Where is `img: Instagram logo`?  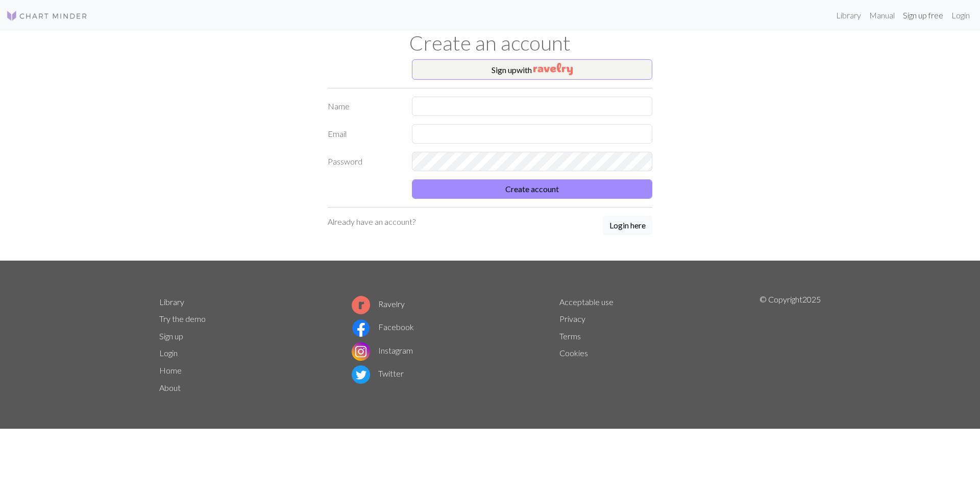
img: Instagram logo is located at coordinates (361, 352).